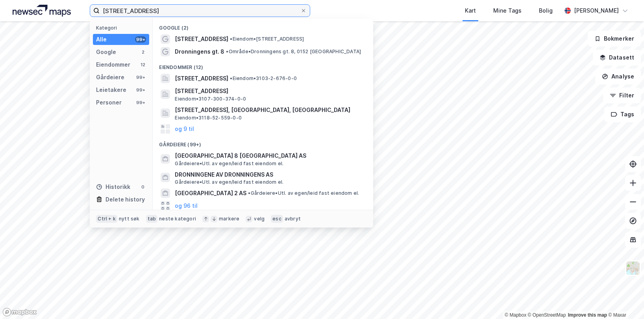  I want to click on button: Tags, so click(623, 114).